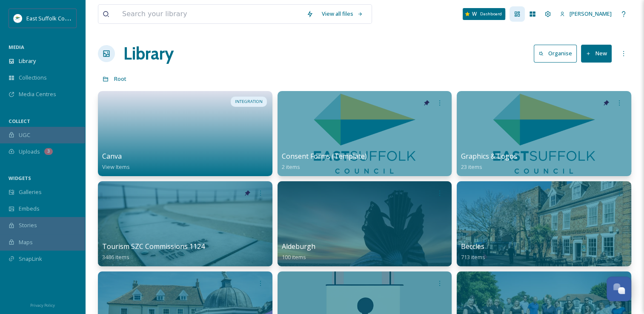 This screenshot has width=644, height=314. I want to click on span: Library, so click(27, 61).